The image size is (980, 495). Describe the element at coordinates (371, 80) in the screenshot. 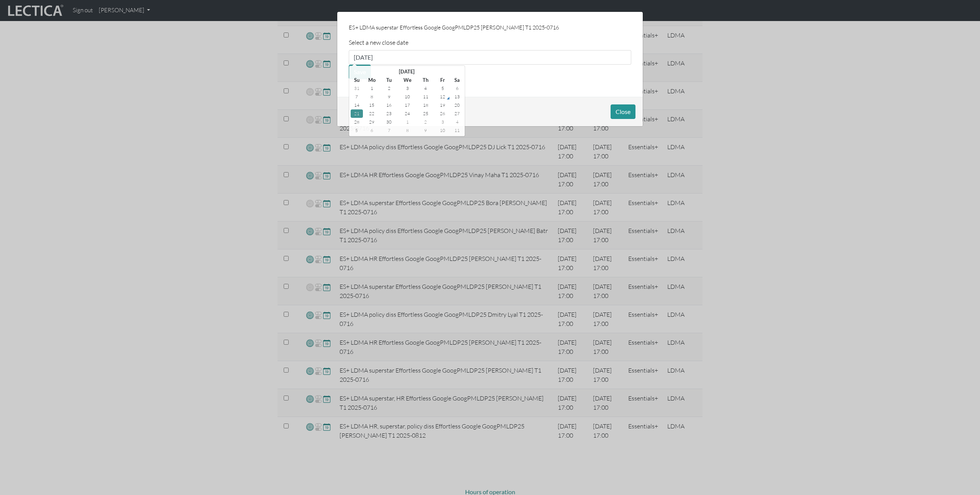

I see `th: Mo` at that location.